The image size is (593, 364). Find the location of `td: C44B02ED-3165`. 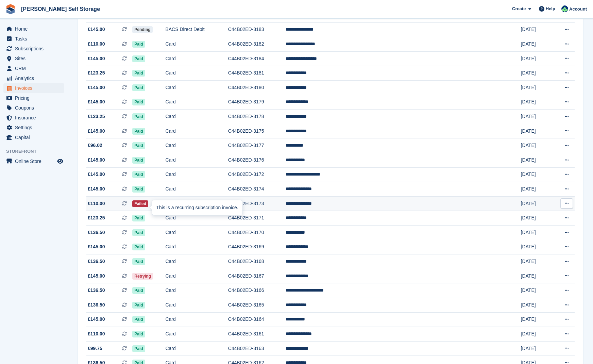

td: C44B02ED-3165 is located at coordinates (256, 305).